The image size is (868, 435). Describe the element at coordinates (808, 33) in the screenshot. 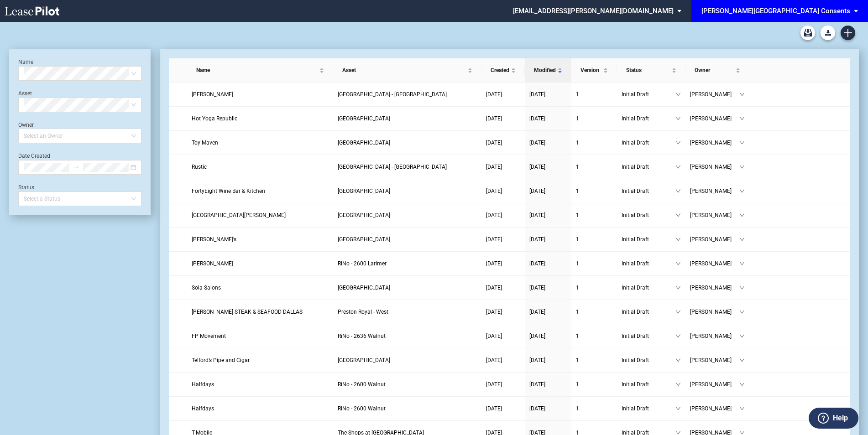

I see `a: Archive` at that location.